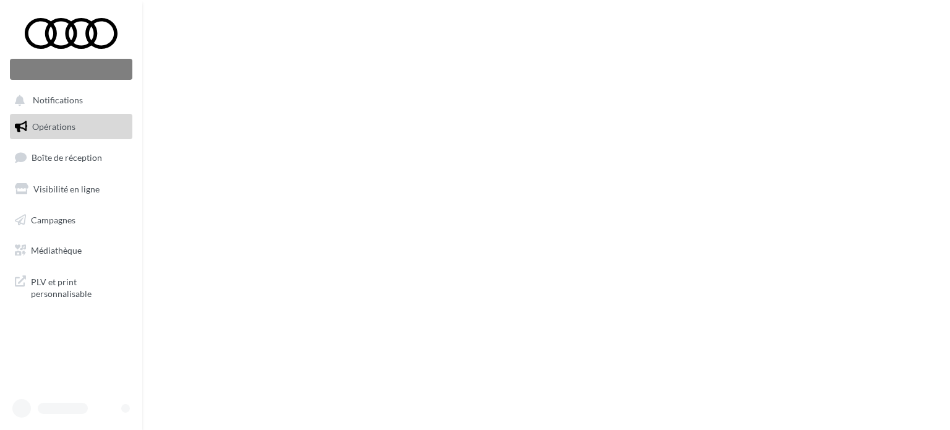  What do you see at coordinates (71, 251) in the screenshot?
I see `a: Médiathèque` at bounding box center [71, 251].